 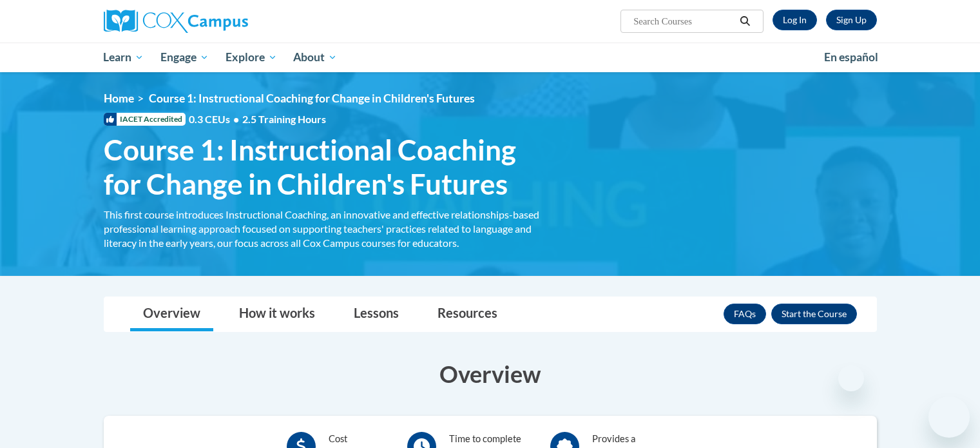 I want to click on a: En español, so click(x=851, y=57).